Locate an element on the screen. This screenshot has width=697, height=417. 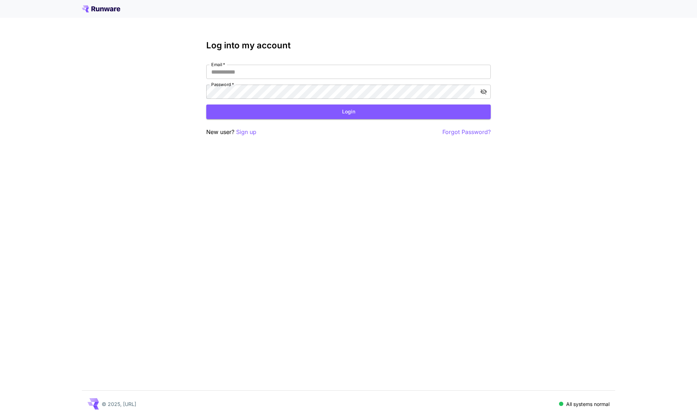
h3: Log into my account is located at coordinates (348, 45).